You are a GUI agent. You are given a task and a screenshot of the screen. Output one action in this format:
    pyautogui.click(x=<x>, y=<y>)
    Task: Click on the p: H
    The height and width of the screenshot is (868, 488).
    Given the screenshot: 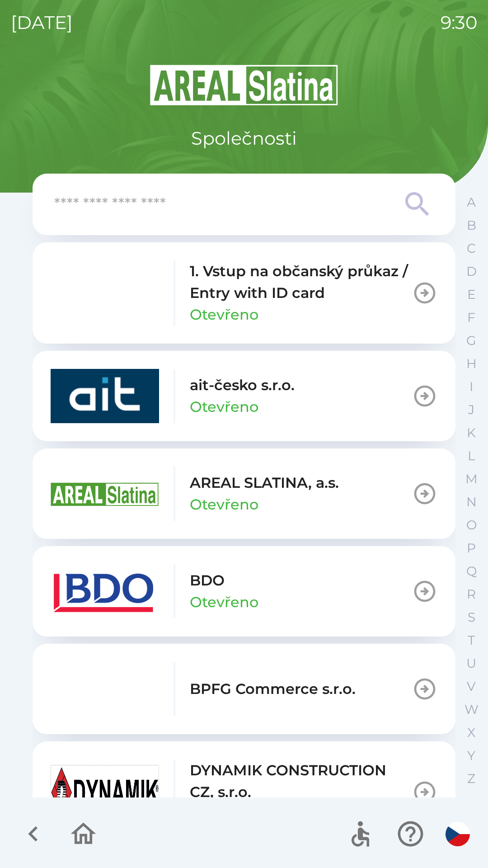 What is the action you would take?
    pyautogui.click(x=471, y=363)
    